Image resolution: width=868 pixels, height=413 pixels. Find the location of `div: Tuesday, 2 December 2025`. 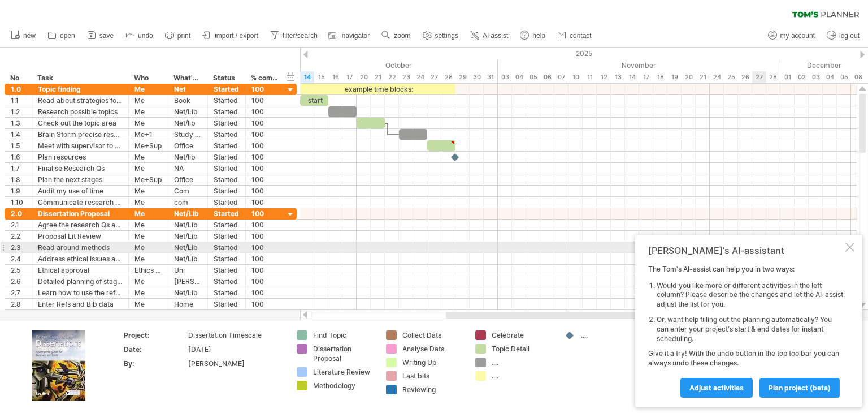

div: Tuesday, 2 December 2025 is located at coordinates (801, 77).